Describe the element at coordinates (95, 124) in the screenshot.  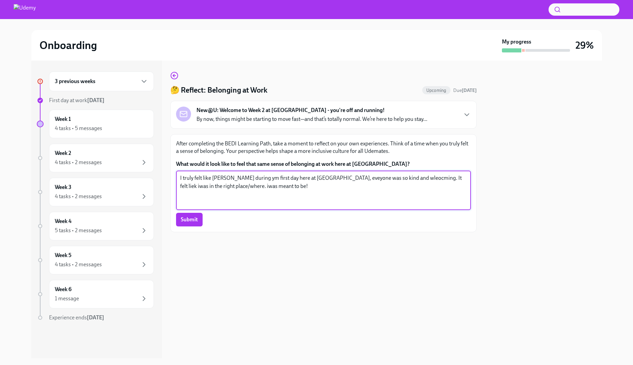
I see `a: Week 14 tasks • 5 messages` at that location.